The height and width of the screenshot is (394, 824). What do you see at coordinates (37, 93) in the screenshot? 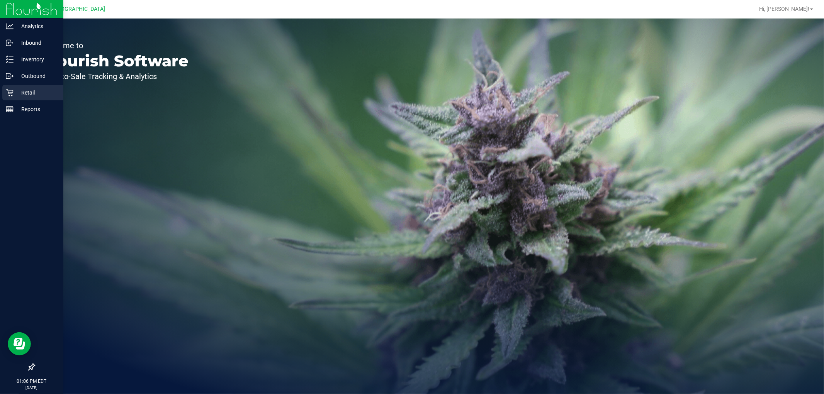
I see `p: Retail` at bounding box center [37, 93].